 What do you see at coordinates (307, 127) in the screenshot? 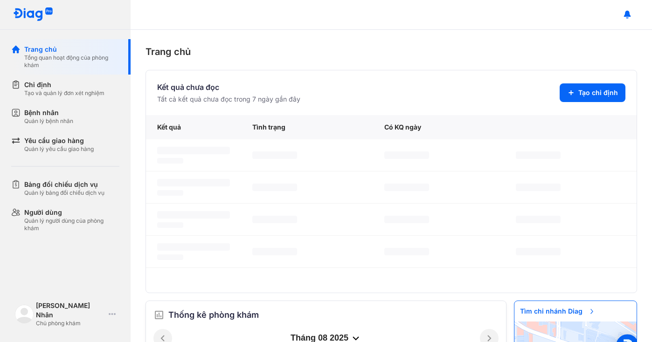
I see `div: Tình trạng` at bounding box center [307, 127].